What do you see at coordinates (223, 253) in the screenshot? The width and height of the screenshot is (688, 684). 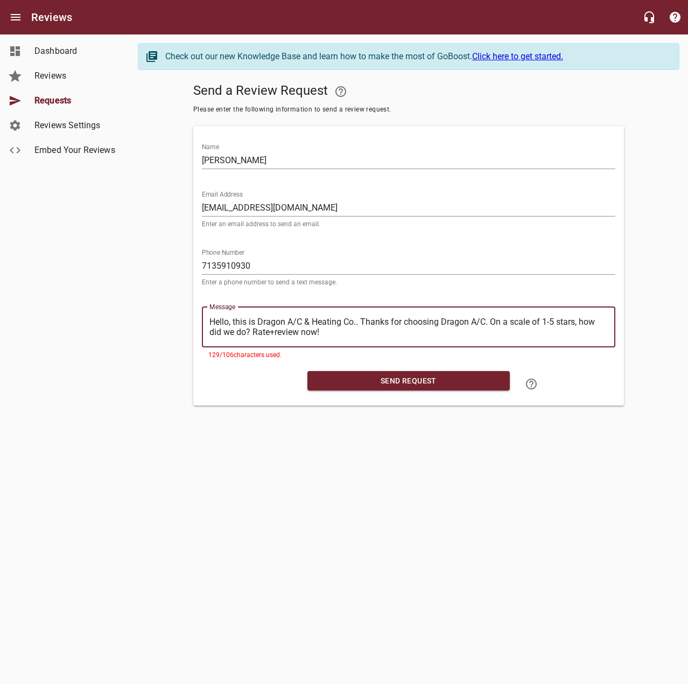 I see `label: Phone Number` at bounding box center [223, 253].